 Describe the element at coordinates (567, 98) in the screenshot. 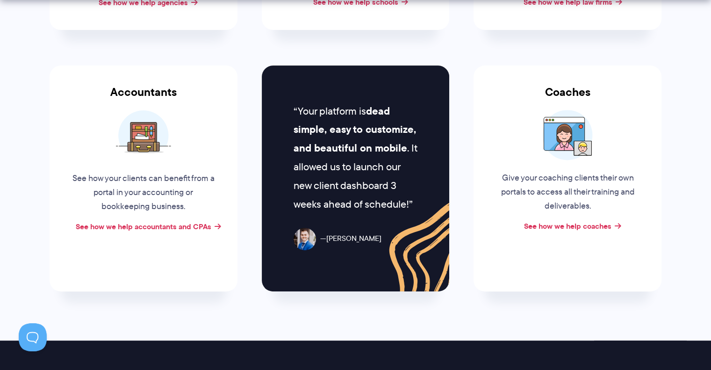

I see `h3: Coaches` at that location.